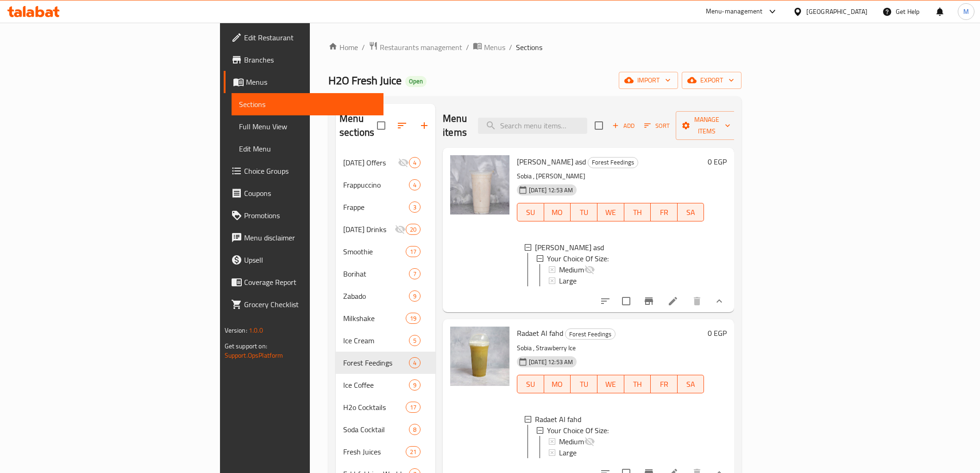  Describe the element at coordinates (590, 442) in the screenshot. I see `svg: Hidden` at that location.